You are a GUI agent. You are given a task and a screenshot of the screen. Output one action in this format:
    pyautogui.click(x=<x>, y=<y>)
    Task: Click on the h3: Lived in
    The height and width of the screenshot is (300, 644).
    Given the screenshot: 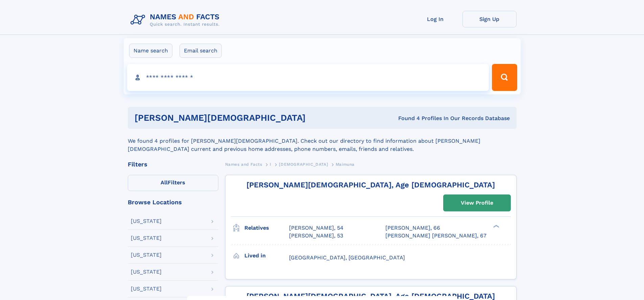 What is the action you would take?
    pyautogui.click(x=267, y=256)
    